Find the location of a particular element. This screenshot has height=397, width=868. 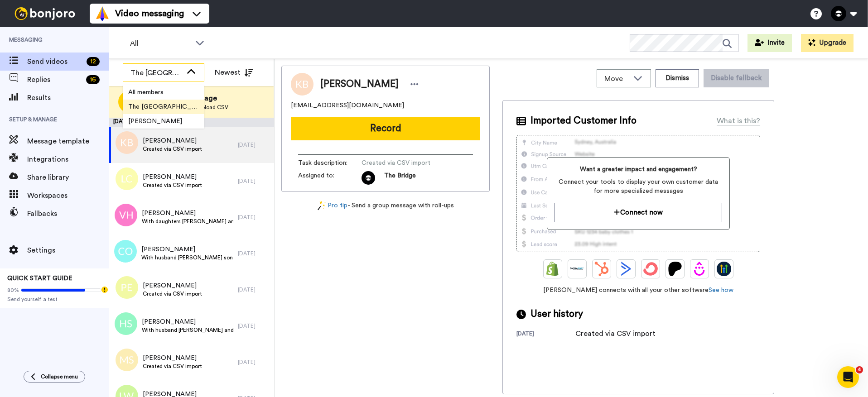

img: pe.png is located at coordinates (127, 288).